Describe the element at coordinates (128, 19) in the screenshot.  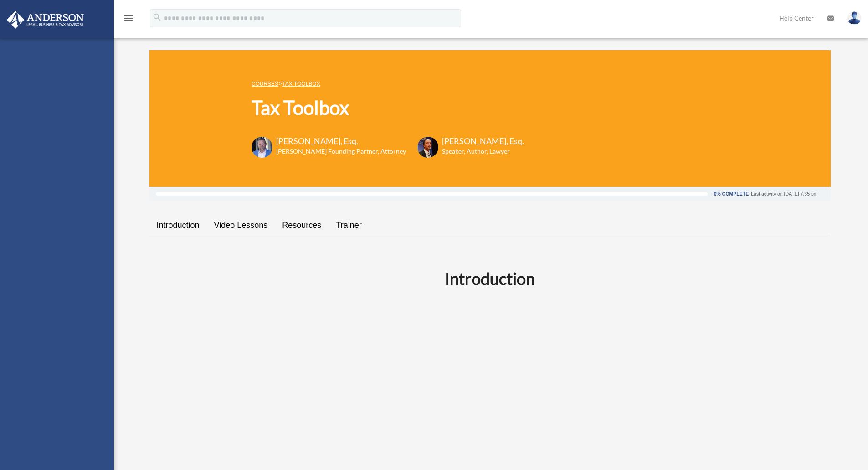
I see `a: menu` at that location.